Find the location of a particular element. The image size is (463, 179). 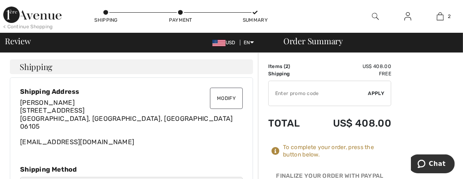

div: Order Summary is located at coordinates (366, 41).